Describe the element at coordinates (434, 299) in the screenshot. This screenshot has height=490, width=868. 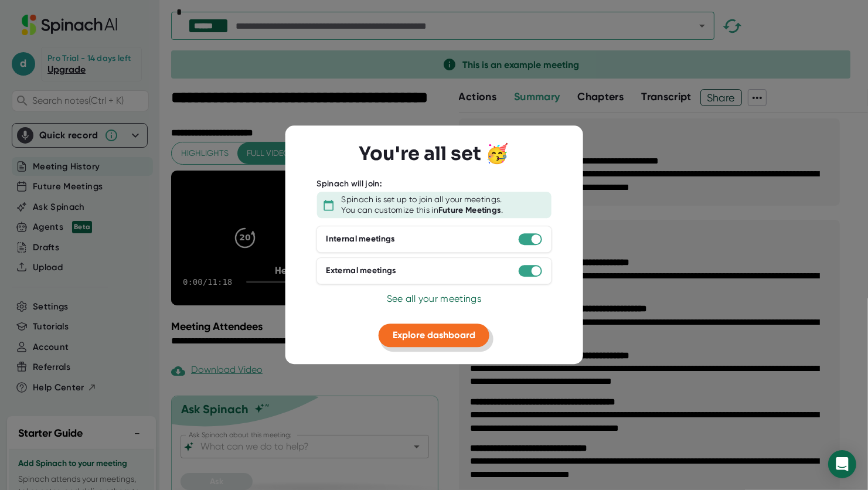
I see `button: See all your meetings` at that location.